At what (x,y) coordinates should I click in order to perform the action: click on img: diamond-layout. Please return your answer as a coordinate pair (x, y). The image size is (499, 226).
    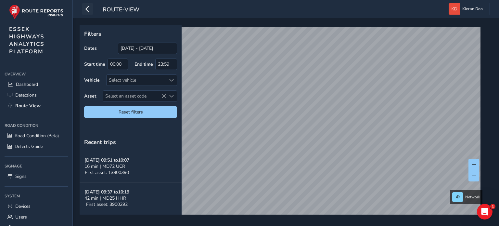
    Looking at the image, I should click on (454, 9).